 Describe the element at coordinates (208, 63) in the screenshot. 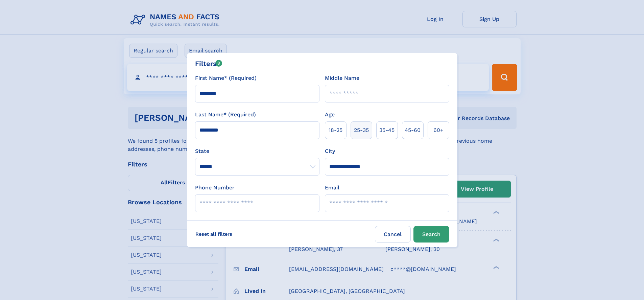

I see `div: Filters` at that location.